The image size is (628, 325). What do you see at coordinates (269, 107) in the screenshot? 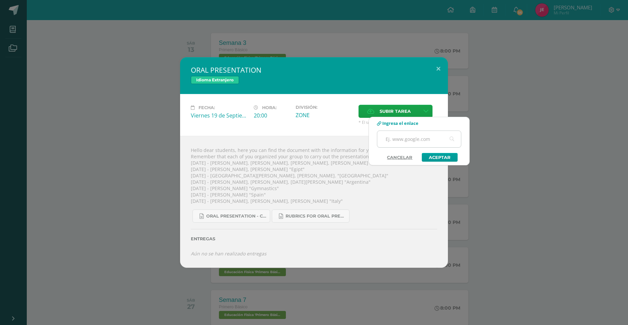
I see `span: Hora:` at bounding box center [269, 107].